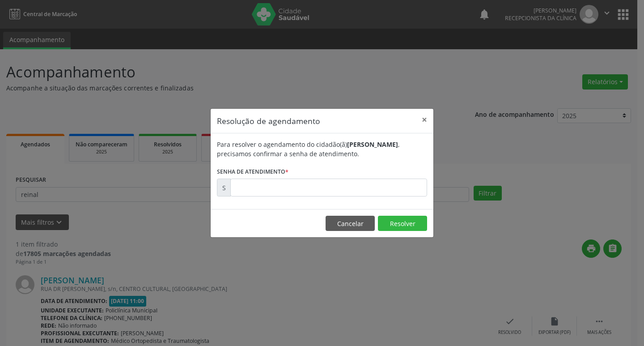 The width and height of the screenshot is (644, 346). What do you see at coordinates (350, 223) in the screenshot?
I see `button: Cancelar` at bounding box center [350, 223].